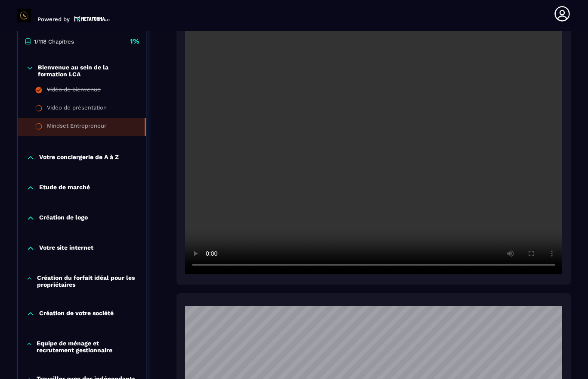  Describe the element at coordinates (87, 347) in the screenshot. I see `p: Equipe de ménage et recrutement gestionnaire` at that location.